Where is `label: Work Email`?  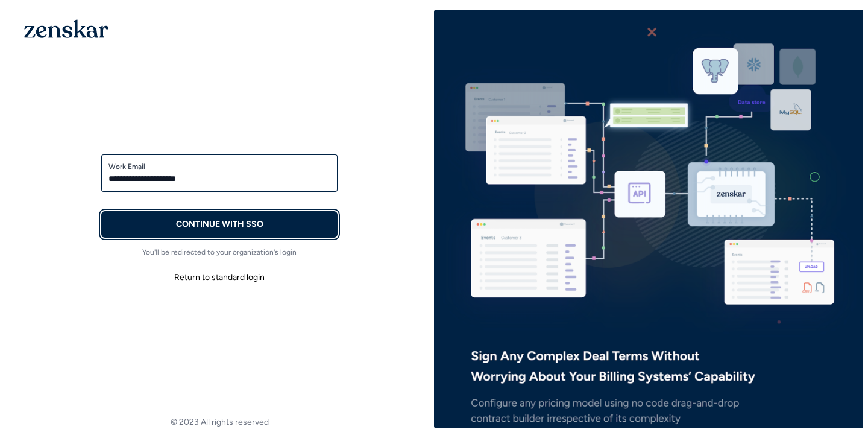 label: Work Email is located at coordinates (219, 166).